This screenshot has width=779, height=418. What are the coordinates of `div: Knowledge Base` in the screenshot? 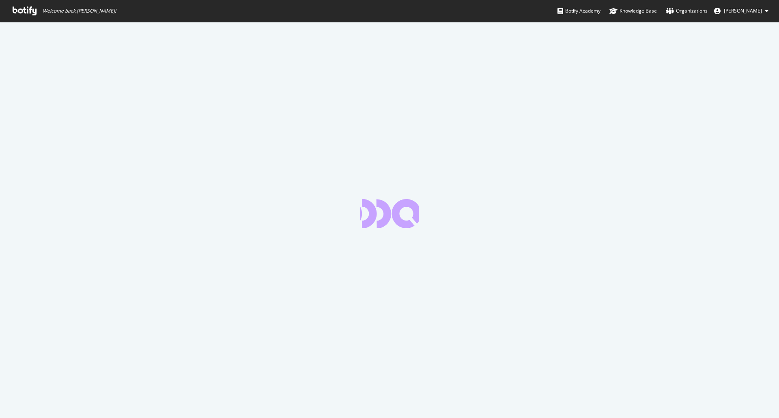 It's located at (633, 11).